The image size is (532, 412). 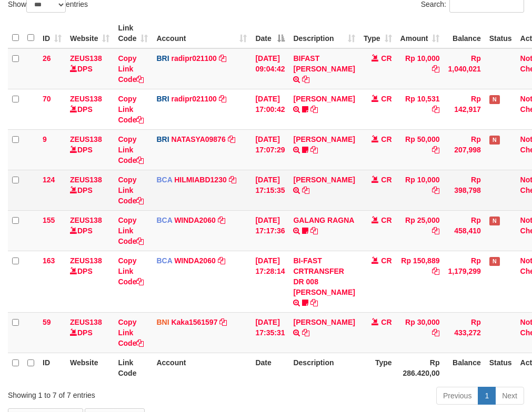 What do you see at coordinates (202, 368) in the screenshot?
I see `th: Account` at bounding box center [202, 368].